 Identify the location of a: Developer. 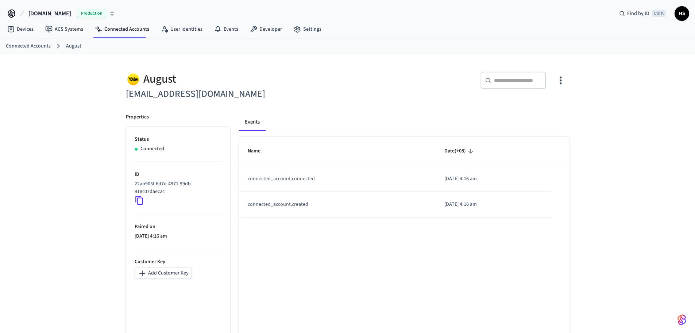
(266, 29).